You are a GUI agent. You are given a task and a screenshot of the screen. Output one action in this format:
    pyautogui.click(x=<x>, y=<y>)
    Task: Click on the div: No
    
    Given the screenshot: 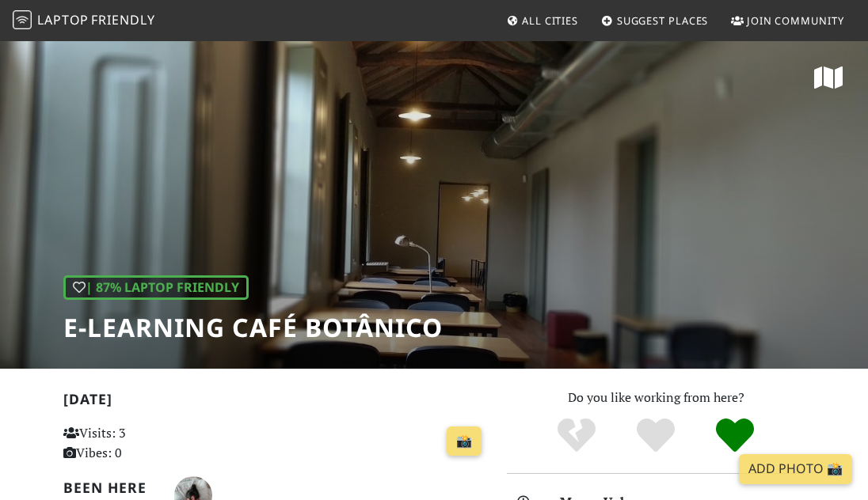 What is the action you would take?
    pyautogui.click(x=577, y=436)
    